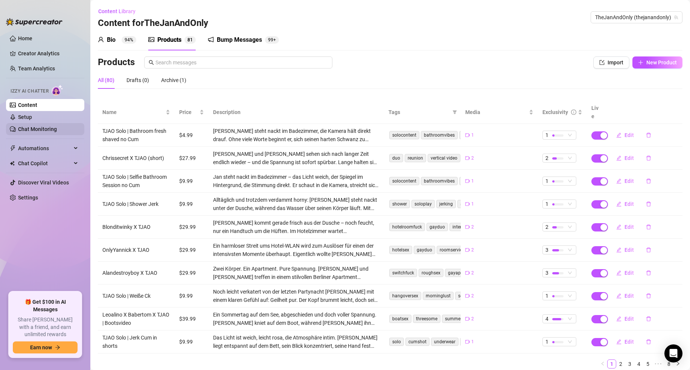 The image size is (690, 370). What do you see at coordinates (111, 40) in the screenshot?
I see `div: Bio` at bounding box center [111, 40].